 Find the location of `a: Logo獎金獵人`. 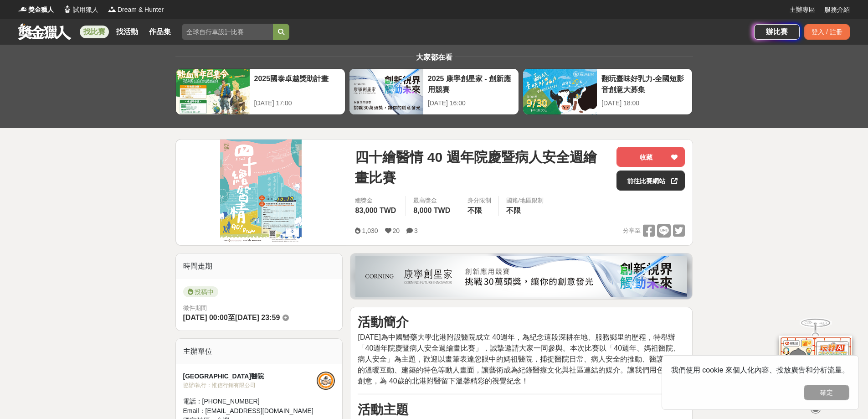

a: Logo獎金獵人 is located at coordinates (36, 9).